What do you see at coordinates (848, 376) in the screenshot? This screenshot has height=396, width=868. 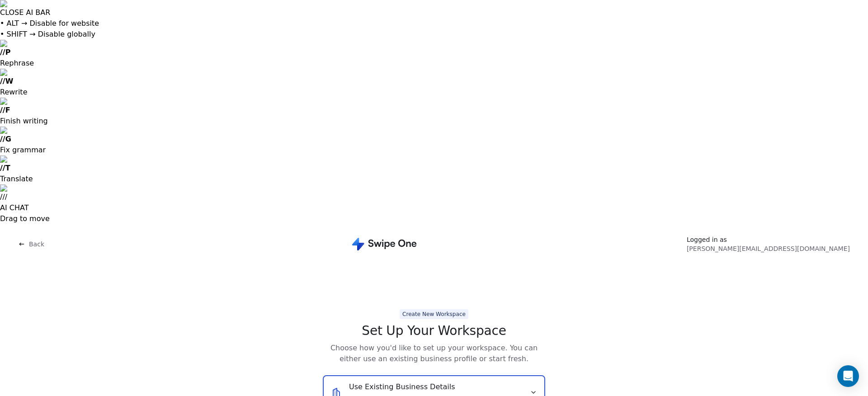 I see `div: Open Intercom Messenger` at bounding box center [848, 376].